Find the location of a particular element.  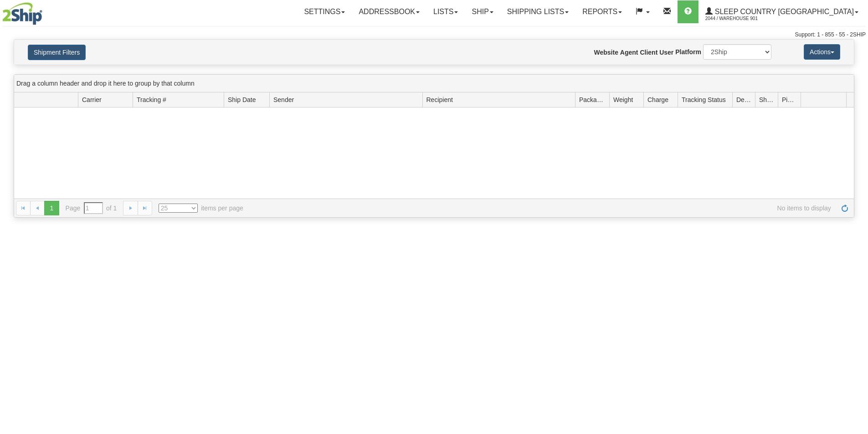

span: items per page is located at coordinates (201, 208).